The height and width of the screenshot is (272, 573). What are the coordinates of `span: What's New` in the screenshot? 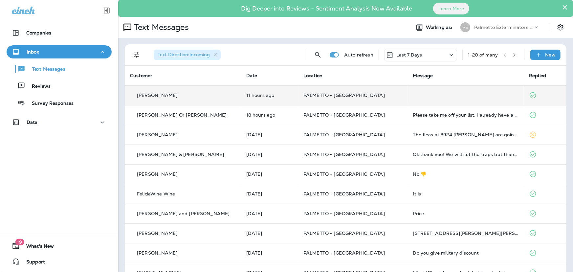 It's located at (37, 247).